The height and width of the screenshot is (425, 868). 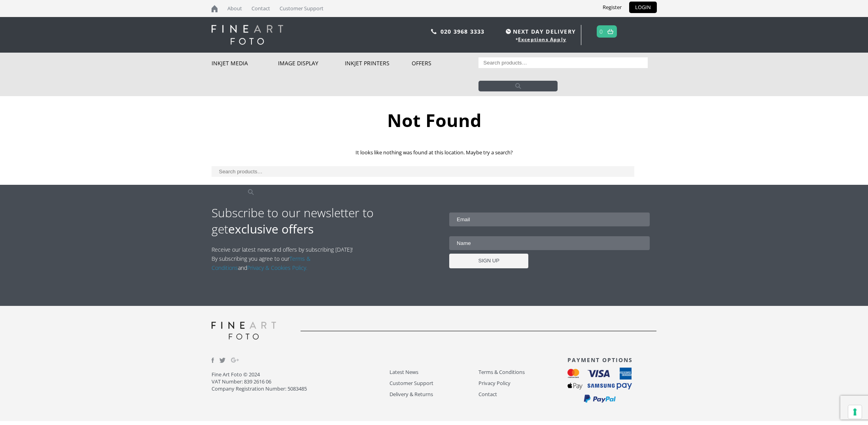 I want to click on span: NEXT DAY DELIVERY, so click(x=540, y=31).